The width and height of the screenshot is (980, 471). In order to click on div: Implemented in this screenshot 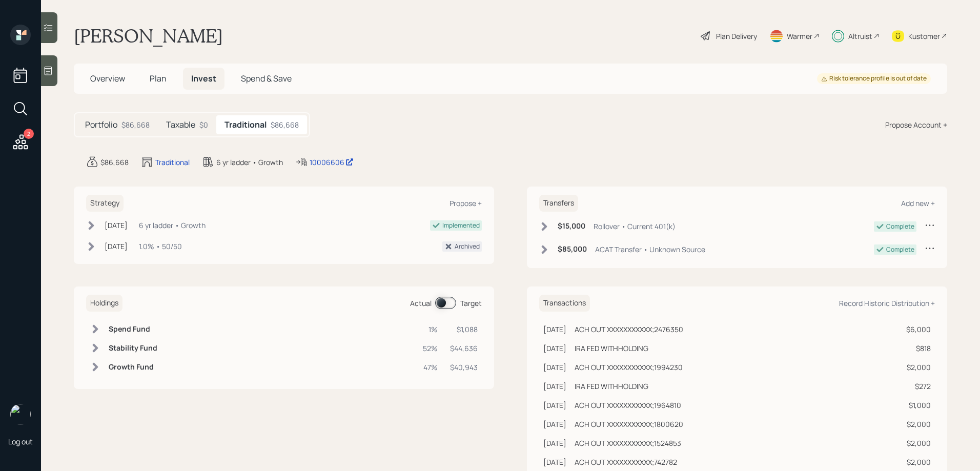, I will do `click(461, 226)`.